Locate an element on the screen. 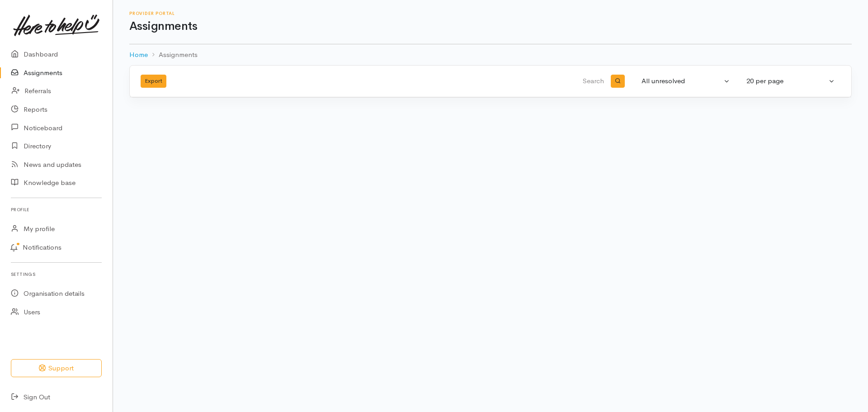 The image size is (868, 412). button: Support is located at coordinates (56, 368).